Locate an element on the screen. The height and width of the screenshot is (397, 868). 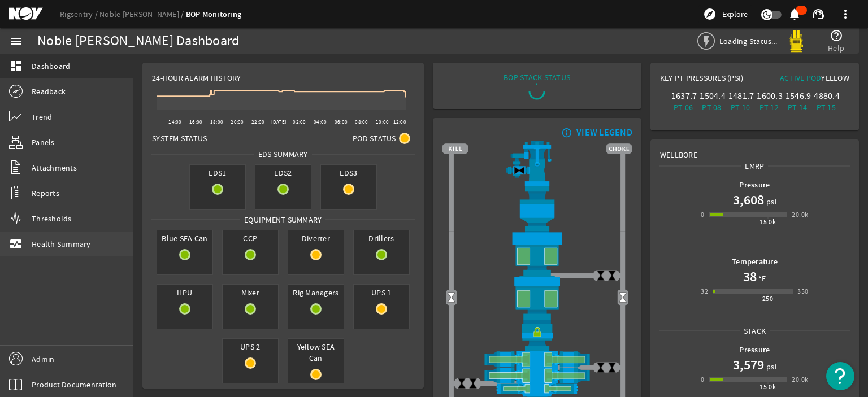
img: UpperAnnularOpen.png is located at coordinates (537, 253).